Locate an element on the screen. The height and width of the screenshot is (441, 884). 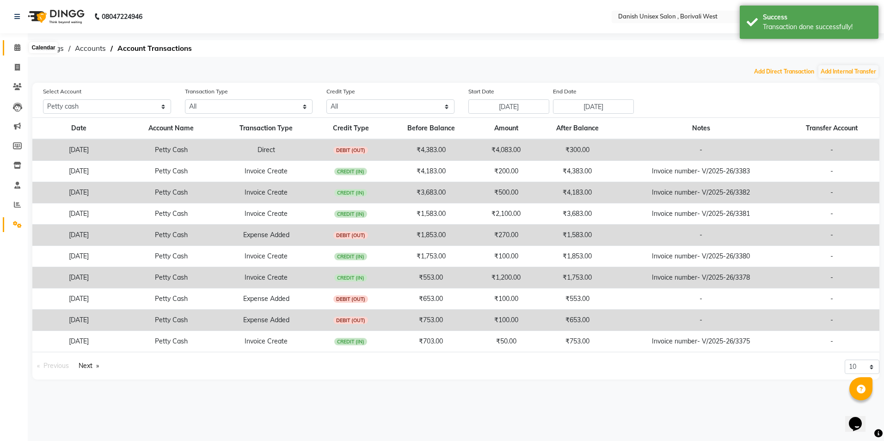
td: ₹2,100.00 is located at coordinates (506, 214).